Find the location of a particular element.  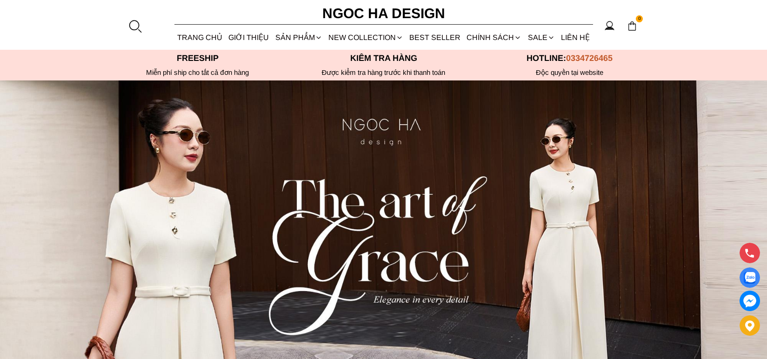

a: messenger is located at coordinates (750, 301).